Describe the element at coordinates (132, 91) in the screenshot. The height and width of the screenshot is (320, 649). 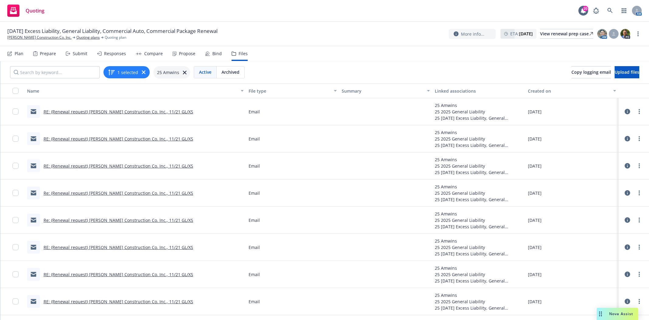
I see `div: Name` at that location.